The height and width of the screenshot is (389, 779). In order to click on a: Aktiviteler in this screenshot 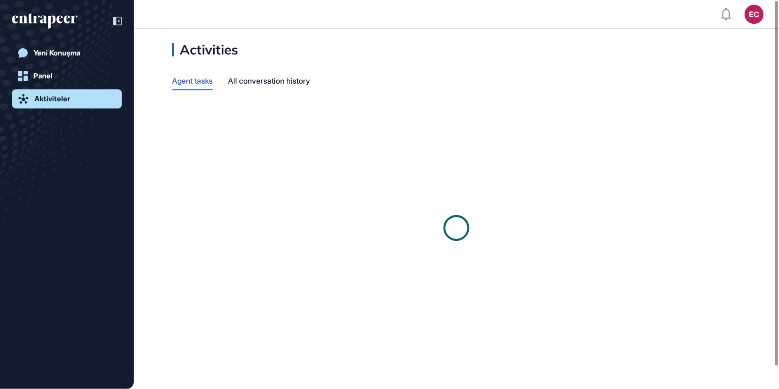, I will do `click(67, 99)`.